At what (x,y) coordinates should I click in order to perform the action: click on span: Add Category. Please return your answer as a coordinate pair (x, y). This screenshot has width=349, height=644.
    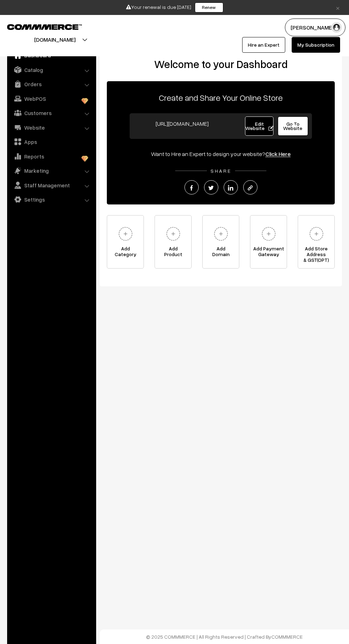
    Looking at the image, I should click on (126, 253).